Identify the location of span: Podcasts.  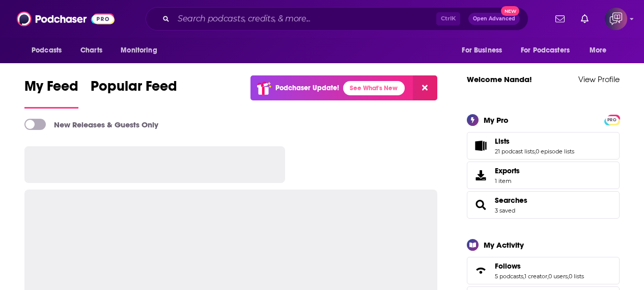
(46, 50).